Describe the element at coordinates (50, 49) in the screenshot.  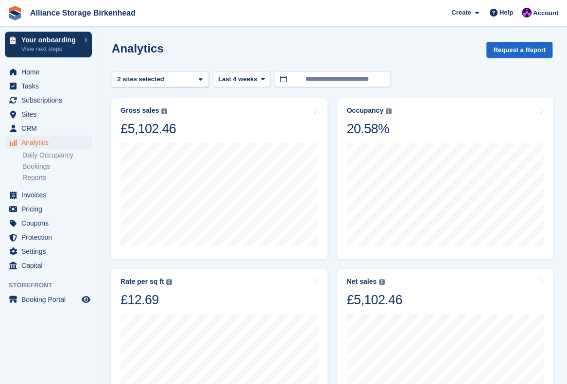
I see `p: View next steps` at that location.